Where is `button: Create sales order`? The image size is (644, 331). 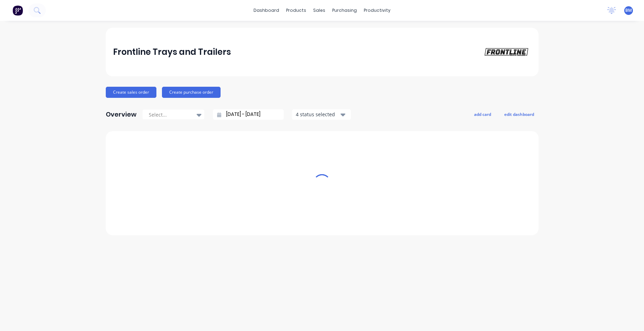
button: Create sales order is located at coordinates (131, 92).